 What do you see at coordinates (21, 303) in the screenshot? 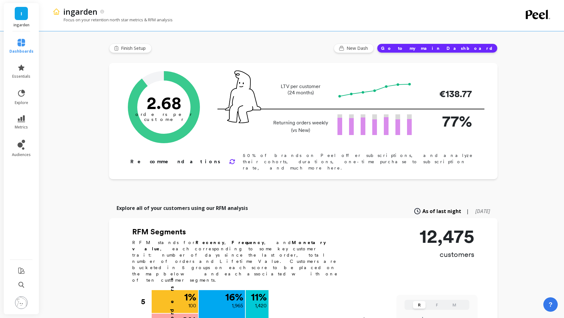
I see `img: profile picture` at bounding box center [21, 303].